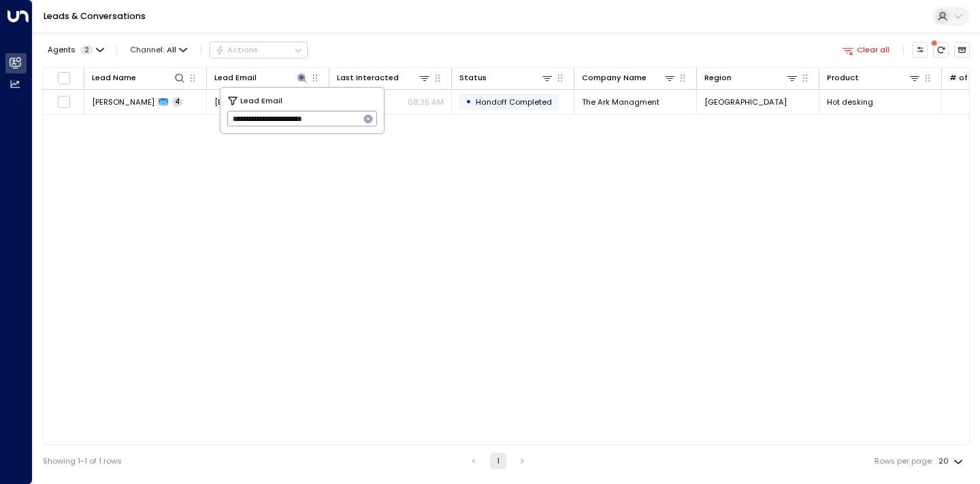  Describe the element at coordinates (621, 102) in the screenshot. I see `span: The Ark Managment` at that location.